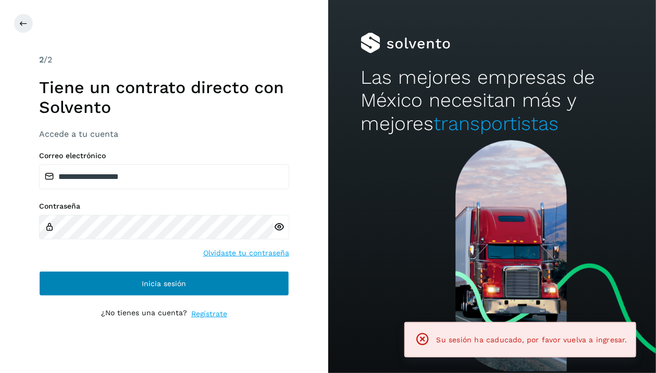  What do you see at coordinates (164, 206) in the screenshot?
I see `label: Contraseña` at bounding box center [164, 206].